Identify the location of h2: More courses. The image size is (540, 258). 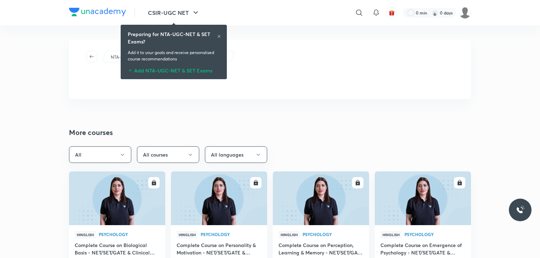
(219, 133).